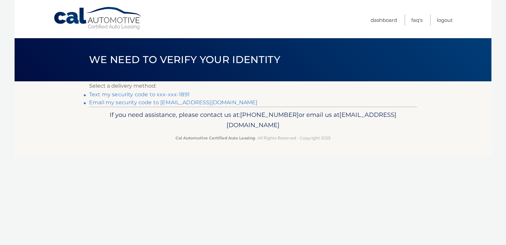 The width and height of the screenshot is (506, 245). Describe the element at coordinates (417, 20) in the screenshot. I see `a: FAQ's` at that location.